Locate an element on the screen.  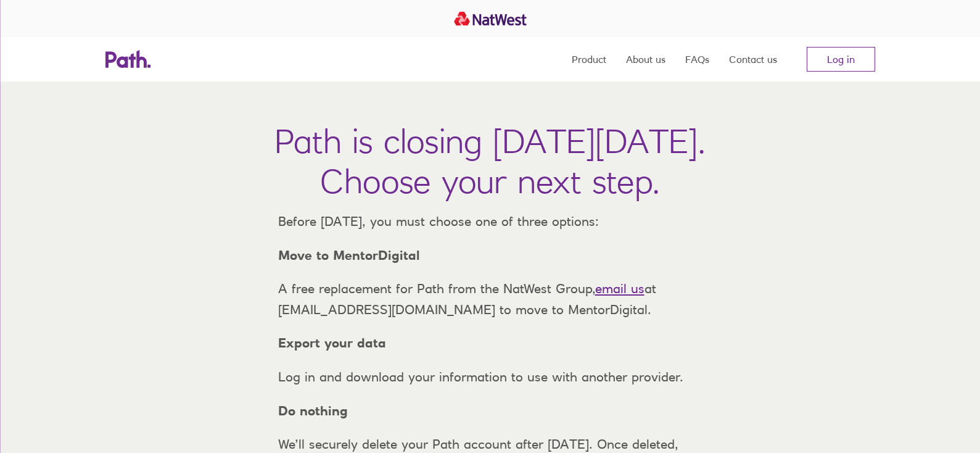
a: email us is located at coordinates (619, 288).